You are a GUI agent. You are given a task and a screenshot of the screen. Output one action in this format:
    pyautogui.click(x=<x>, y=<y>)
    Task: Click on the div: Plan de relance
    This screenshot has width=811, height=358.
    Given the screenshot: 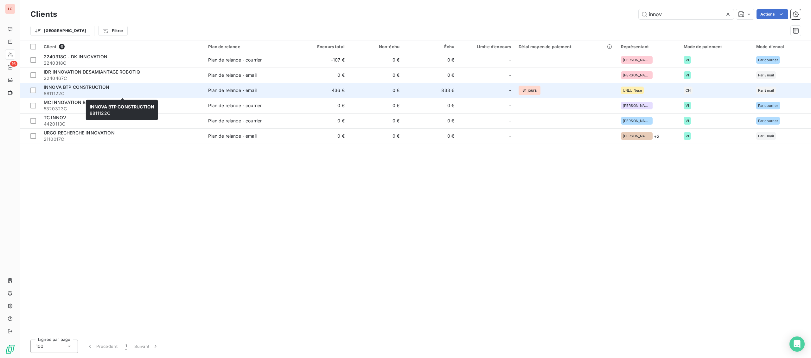 What is the action you would take?
    pyautogui.click(x=249, y=47)
    